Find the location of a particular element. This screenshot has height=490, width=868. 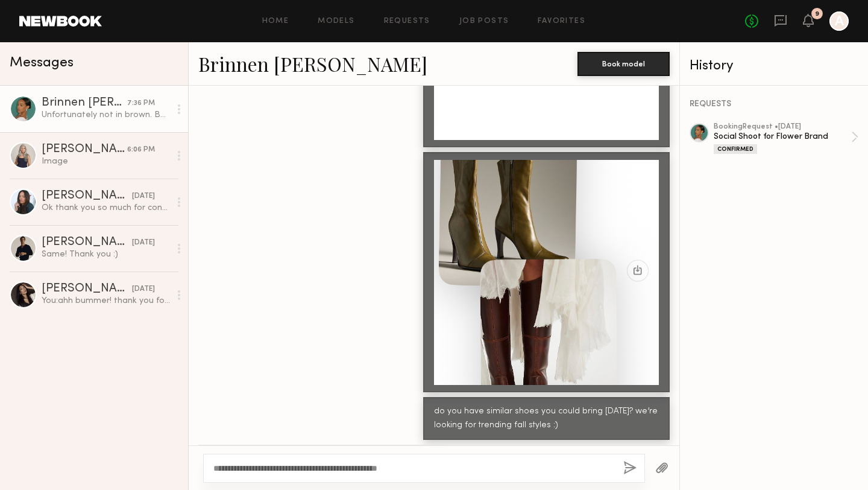

div: 6:06 PM is located at coordinates (141, 150).